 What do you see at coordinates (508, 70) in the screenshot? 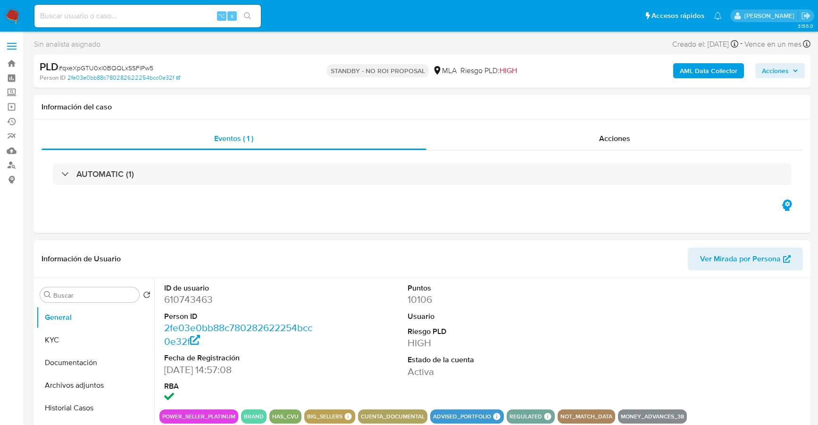
I see `span: HIGH` at bounding box center [508, 70].